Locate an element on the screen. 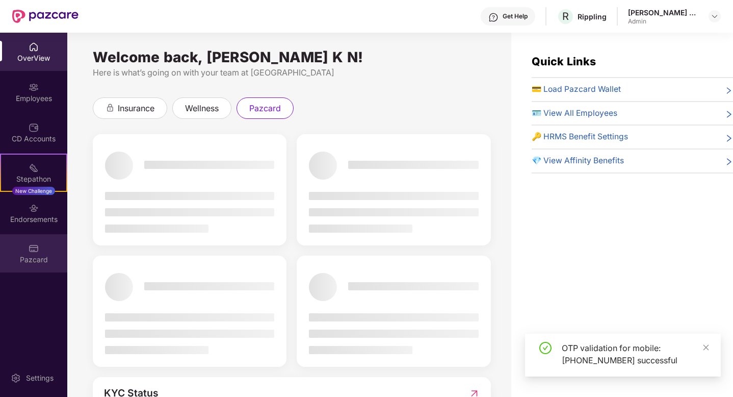  span: 💳 Load Pazcard Wallet is located at coordinates (576, 89).